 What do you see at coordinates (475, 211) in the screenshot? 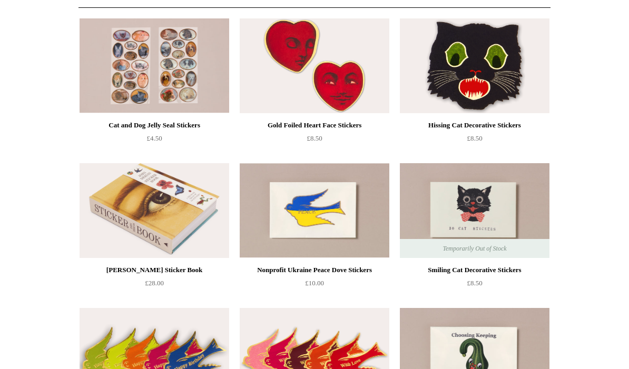
I see `img: Smiling Cat Decorative Stickers` at bounding box center [475, 211].